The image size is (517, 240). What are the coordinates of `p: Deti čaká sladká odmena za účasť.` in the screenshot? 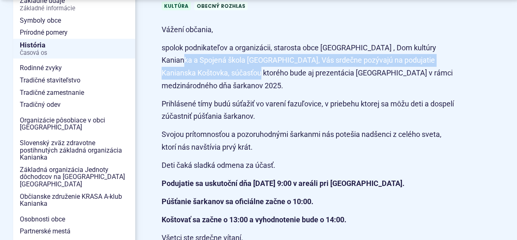 It's located at (308, 165).